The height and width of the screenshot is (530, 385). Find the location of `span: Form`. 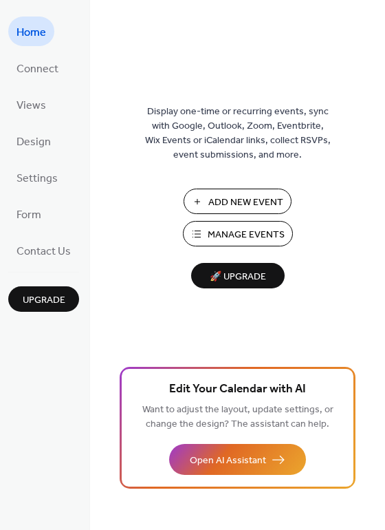

span: Form is located at coordinates (29, 215).